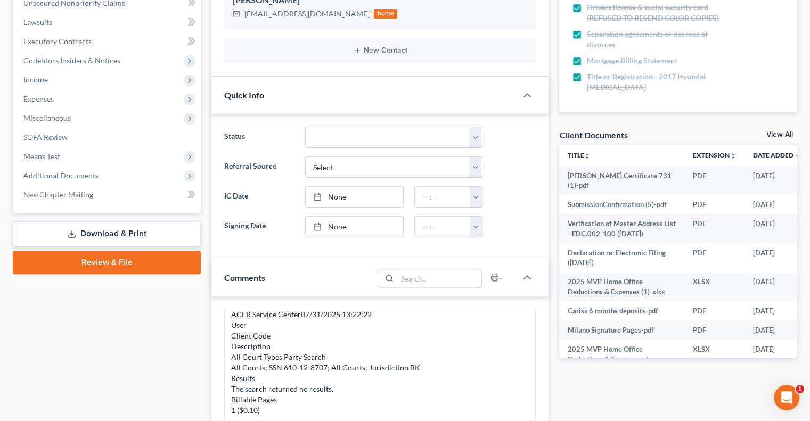 This screenshot has width=810, height=421. What do you see at coordinates (658, 39) in the screenshot?
I see `span: Separation agreements or decrees of divorces` at bounding box center [658, 39].